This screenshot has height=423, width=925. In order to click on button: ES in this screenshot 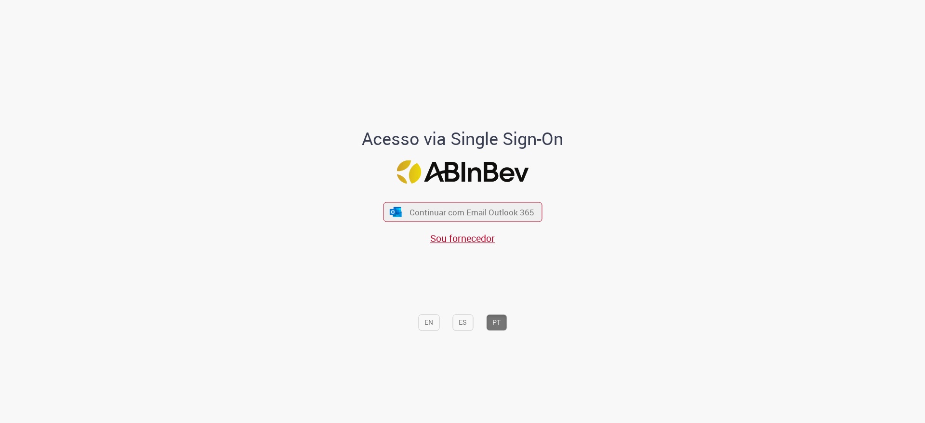, I will do `click(463, 323)`.